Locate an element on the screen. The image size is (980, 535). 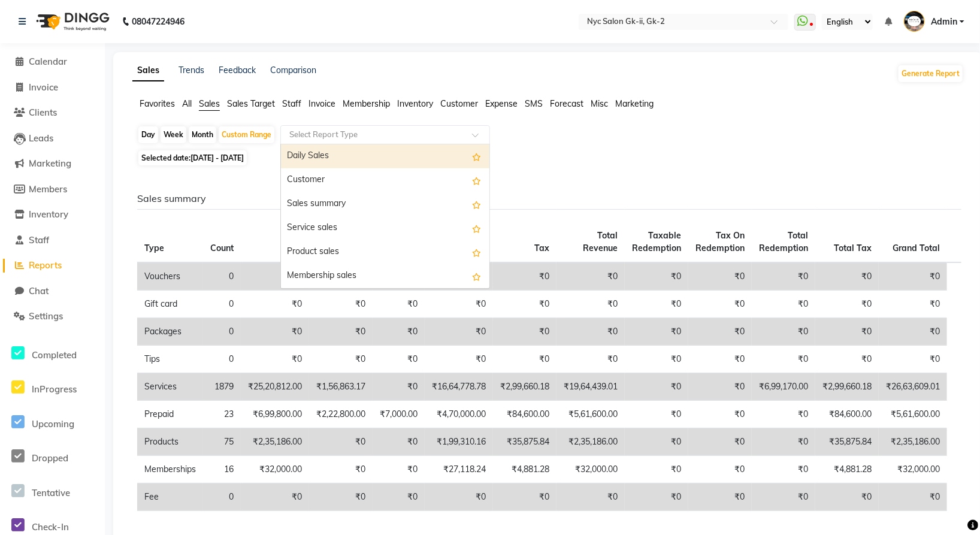
td: Prepaid is located at coordinates (170, 415).